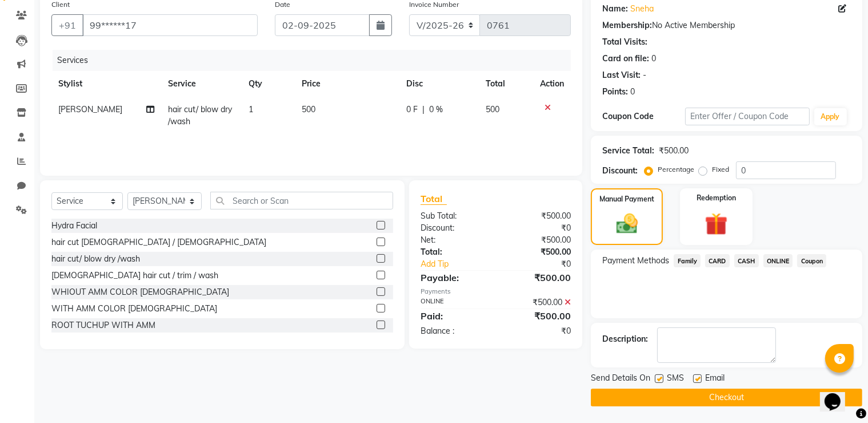 The image size is (868, 423). I want to click on span: ONLINE, so click(778, 260).